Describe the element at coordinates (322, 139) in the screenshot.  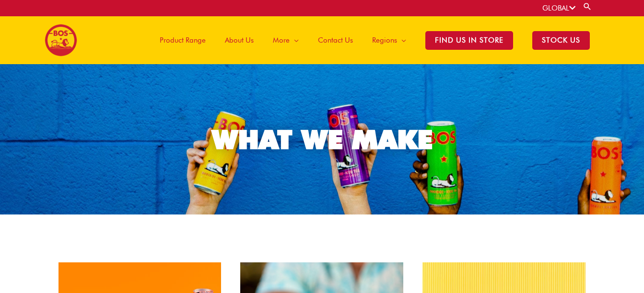
I see `div: WHAT WE MAKE` at that location.